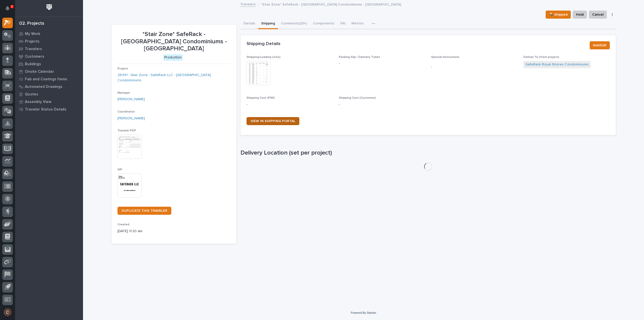 The image size is (644, 320). I want to click on p: Projects, so click(32, 41).